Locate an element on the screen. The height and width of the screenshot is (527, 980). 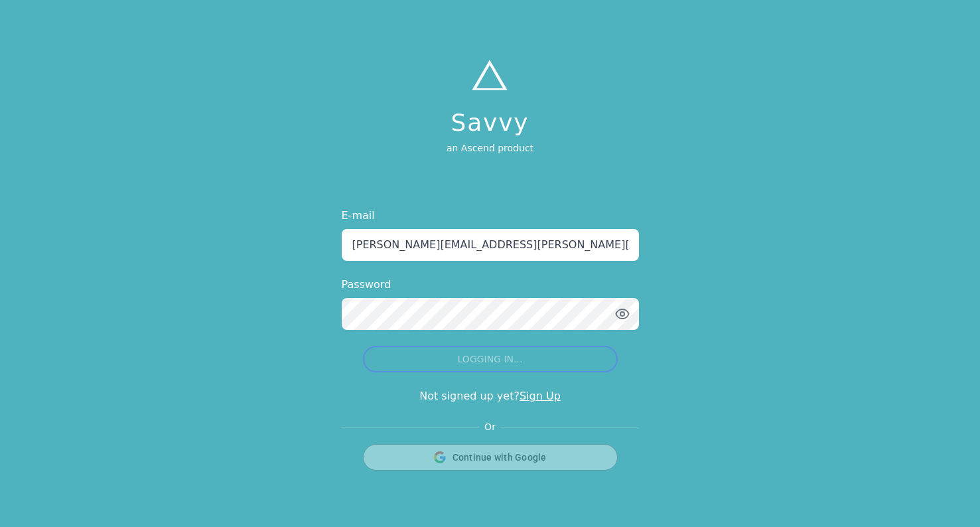
label: Password is located at coordinates (490, 285).